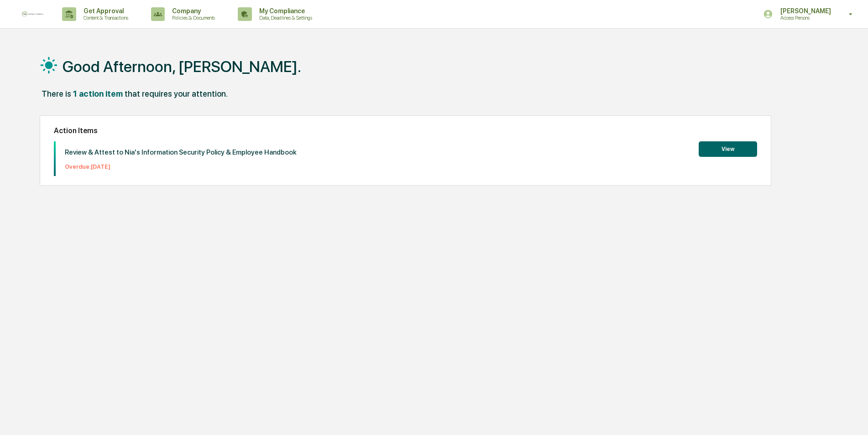 The image size is (868, 435). Describe the element at coordinates (192, 11) in the screenshot. I see `p: Company` at that location.